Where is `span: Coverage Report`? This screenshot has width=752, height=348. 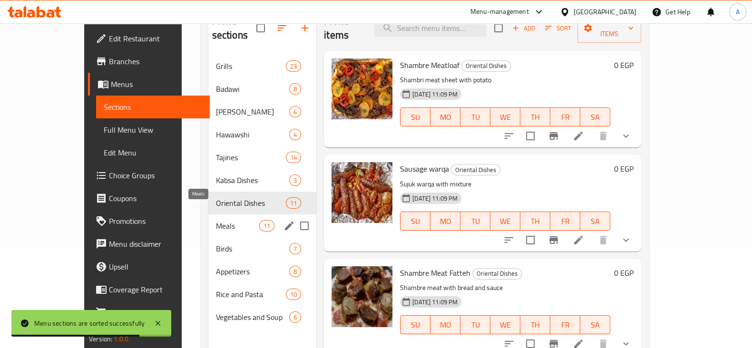
span: Coverage Report is located at coordinates (155, 290).